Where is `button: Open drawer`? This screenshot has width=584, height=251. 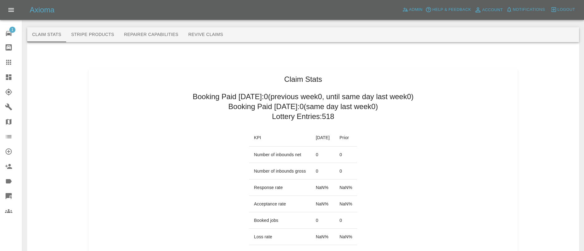 button: Open drawer is located at coordinates (11, 10).